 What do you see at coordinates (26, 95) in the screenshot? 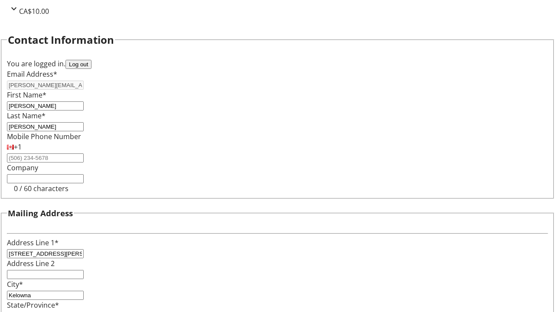
I see `label: First Name*` at bounding box center [26, 95].